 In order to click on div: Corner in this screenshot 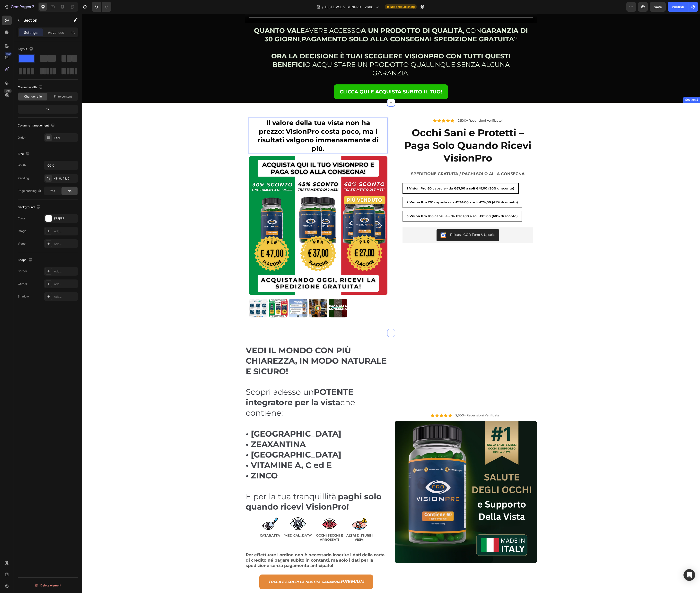, I will do `click(23, 284)`.